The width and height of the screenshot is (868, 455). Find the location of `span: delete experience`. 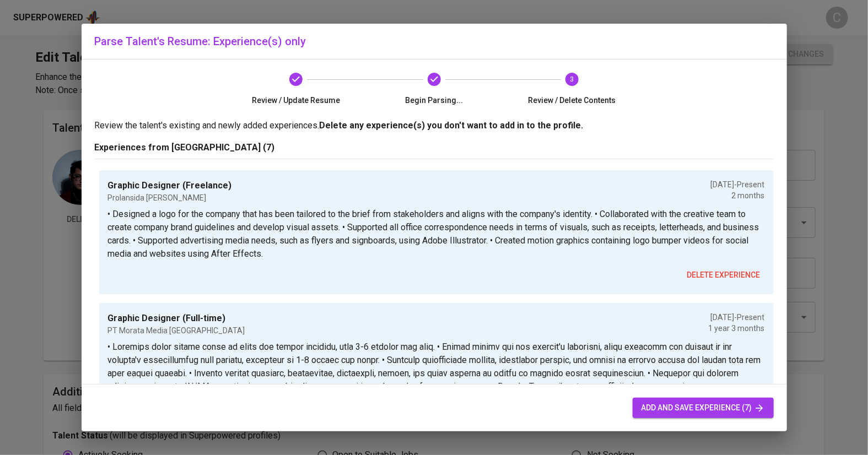

span: delete experience is located at coordinates (724, 275).